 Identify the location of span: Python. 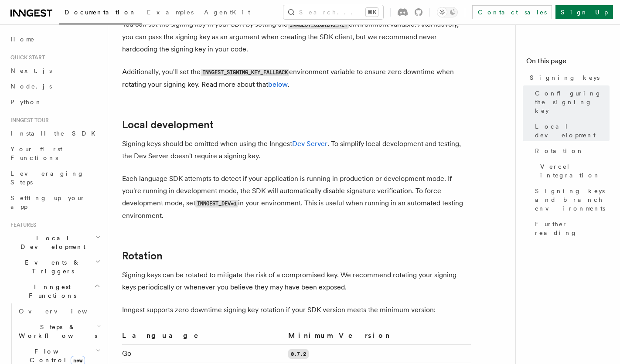
(26, 102).